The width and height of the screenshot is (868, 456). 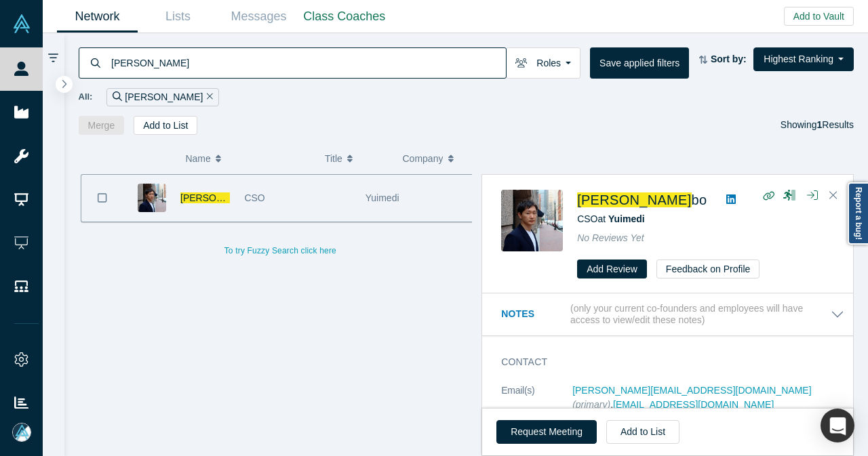 What do you see at coordinates (817, 125) in the screenshot?
I see `div: Showing` at bounding box center [817, 125].